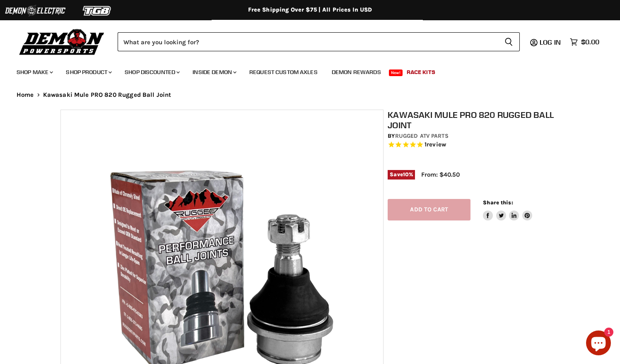  Describe the element at coordinates (436, 145) in the screenshot. I see `span: review` at that location.